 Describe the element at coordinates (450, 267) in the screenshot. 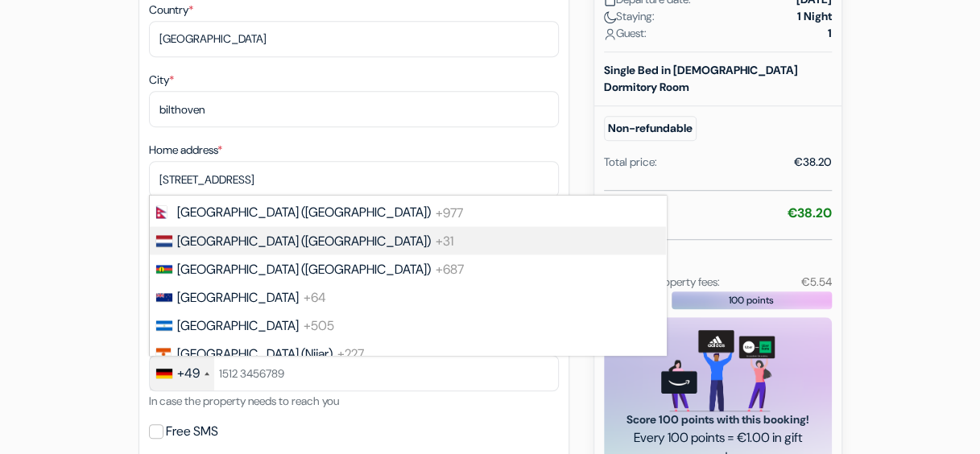

I see `span: +687` at that location.